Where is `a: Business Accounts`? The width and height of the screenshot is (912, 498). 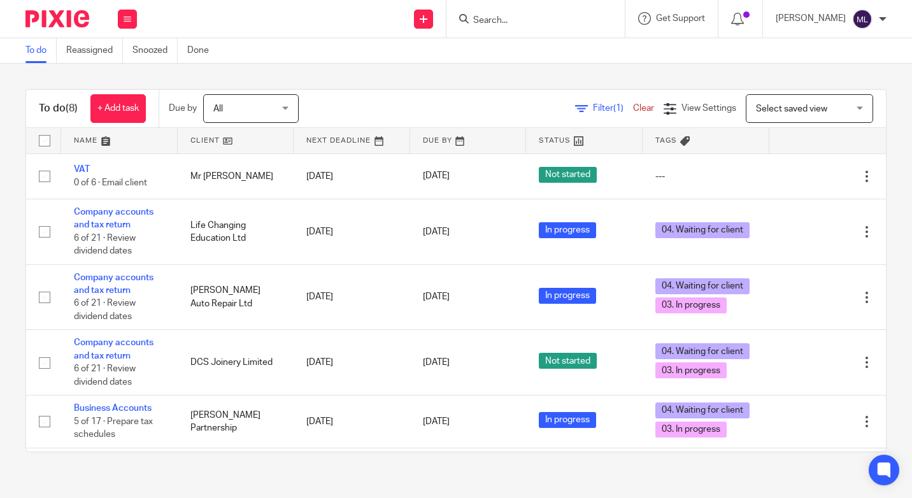
a: Business Accounts is located at coordinates (113, 408).